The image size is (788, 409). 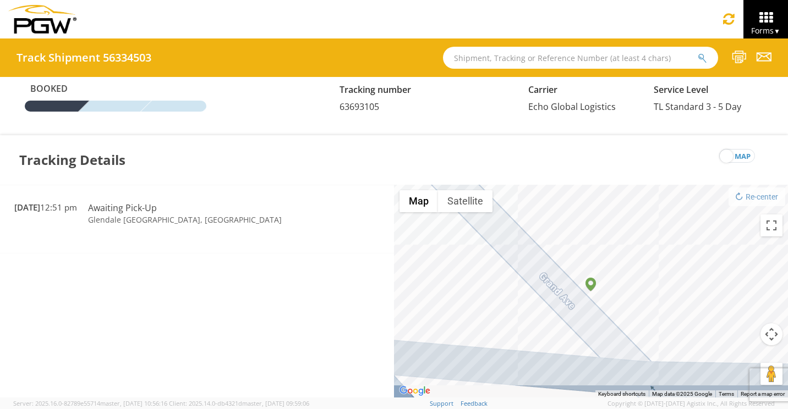 What do you see at coordinates (697, 107) in the screenshot?
I see `span: TL Standard 3 - 5 Day` at bounding box center [697, 107].